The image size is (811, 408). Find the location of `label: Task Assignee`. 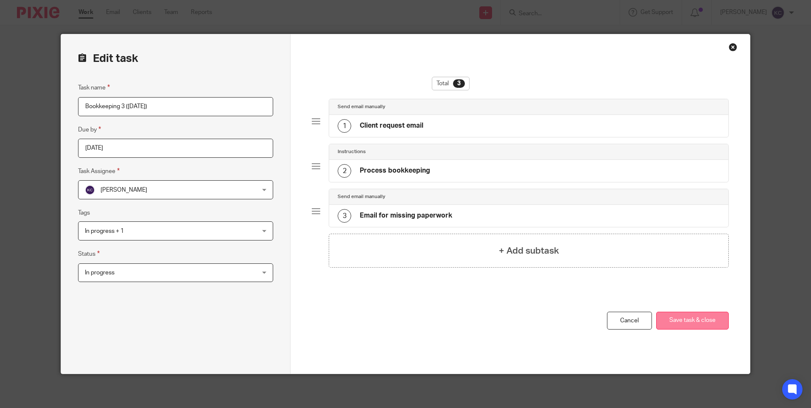

label: Task Assignee is located at coordinates (99, 171).